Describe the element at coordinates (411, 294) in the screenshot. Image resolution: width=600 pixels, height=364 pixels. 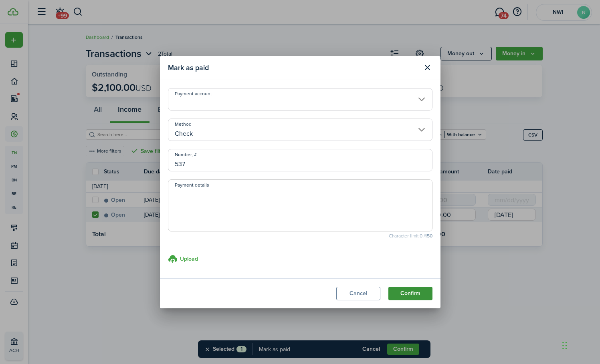
I see `button: Confirm` at that location.